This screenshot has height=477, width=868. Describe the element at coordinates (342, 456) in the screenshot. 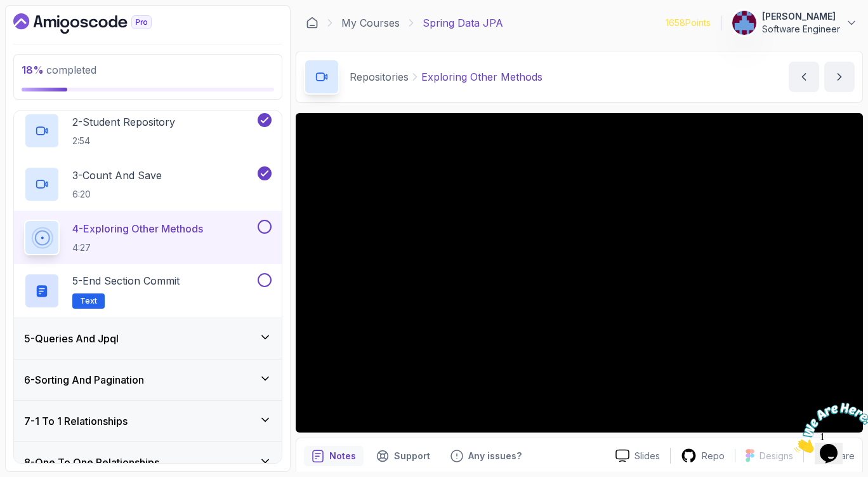

I see `p: Notes` at that location.